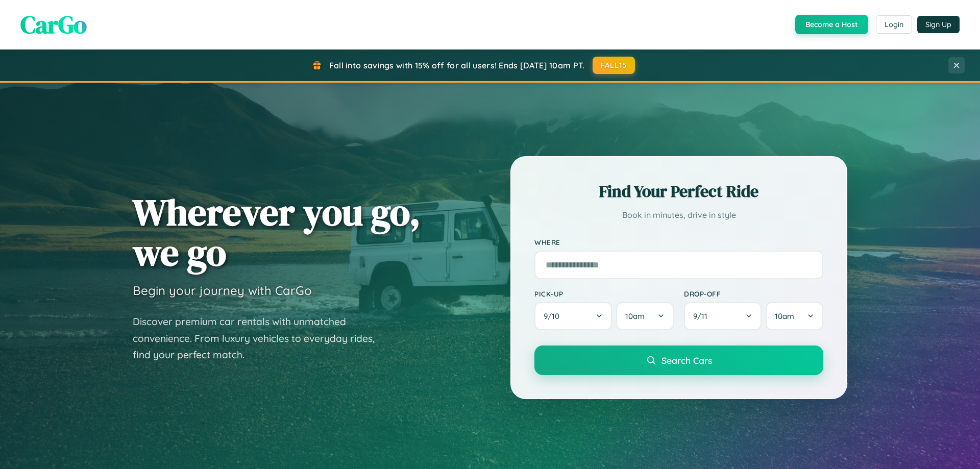 The image size is (980, 469). Describe the element at coordinates (831, 24) in the screenshot. I see `button: Become a Host` at that location.